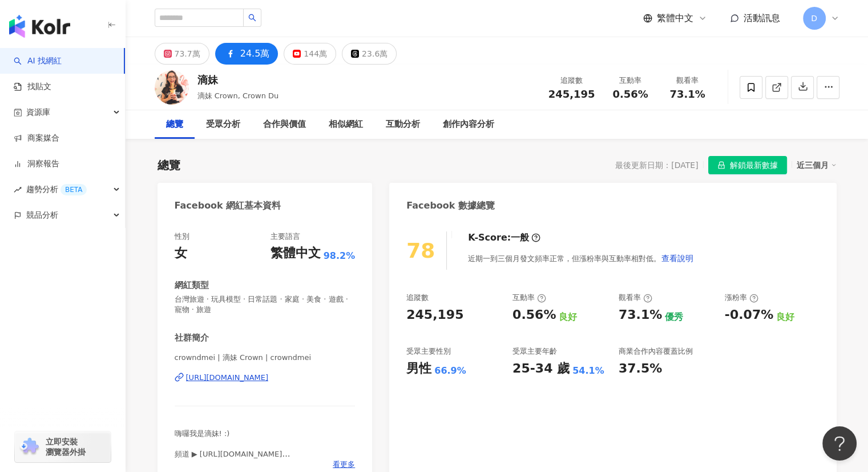 The height and width of the screenshot is (472, 868). I want to click on span: 73.1%, so click(687, 94).